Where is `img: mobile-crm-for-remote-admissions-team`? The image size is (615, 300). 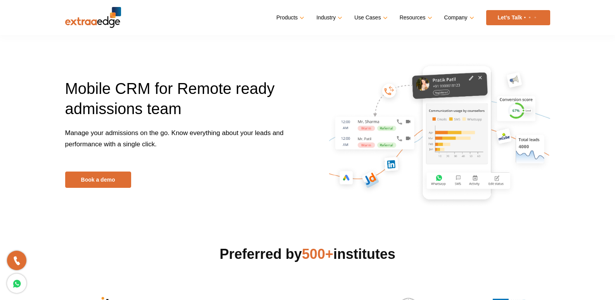 img: mobile-crm-for-remote-admissions-team is located at coordinates (440, 133).